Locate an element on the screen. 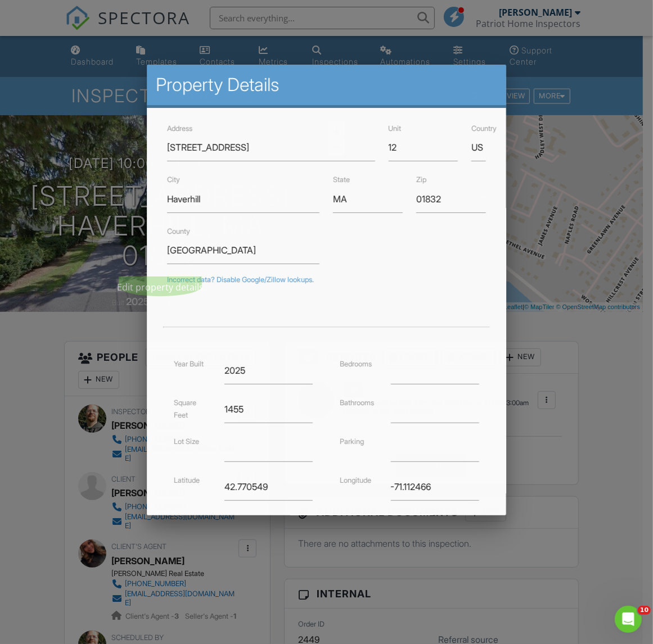 This screenshot has height=644, width=653. label: Year Built is located at coordinates (188, 363).